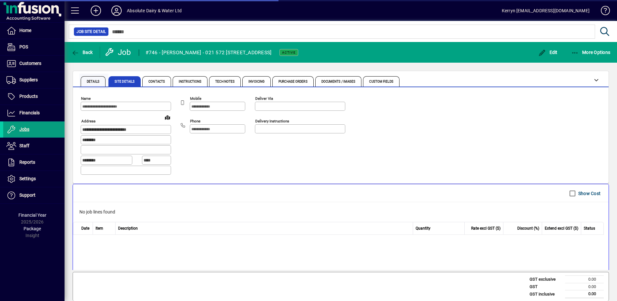 This screenshot has height=301, width=617. I want to click on span: Details, so click(93, 82).